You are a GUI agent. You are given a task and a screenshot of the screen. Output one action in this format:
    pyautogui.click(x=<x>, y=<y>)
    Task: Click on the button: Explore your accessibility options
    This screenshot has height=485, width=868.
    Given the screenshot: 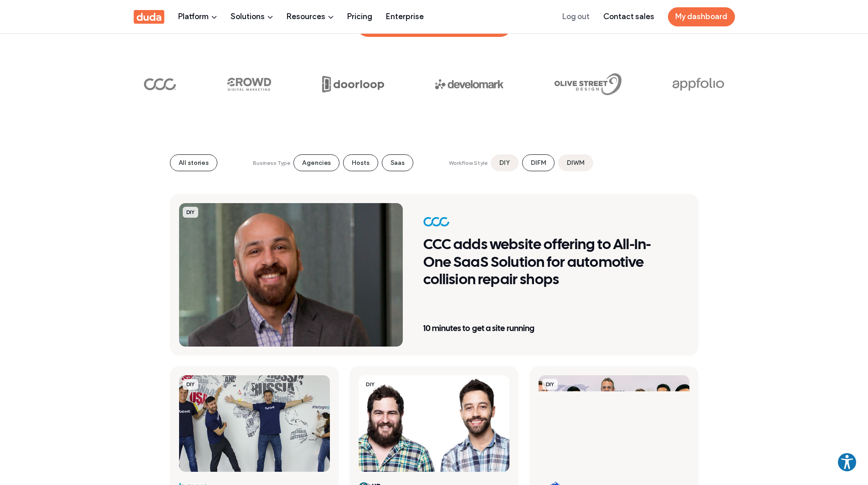 What is the action you would take?
    pyautogui.click(x=847, y=462)
    